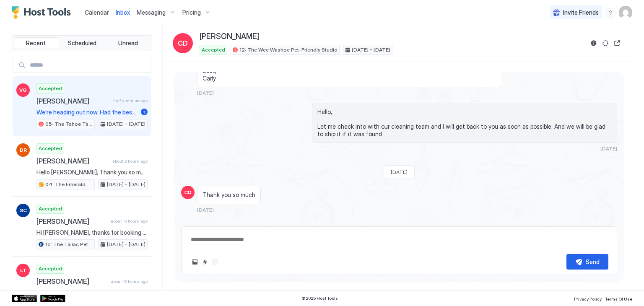  What do you see at coordinates (594, 43) in the screenshot?
I see `button: Reservation information` at bounding box center [594, 43].